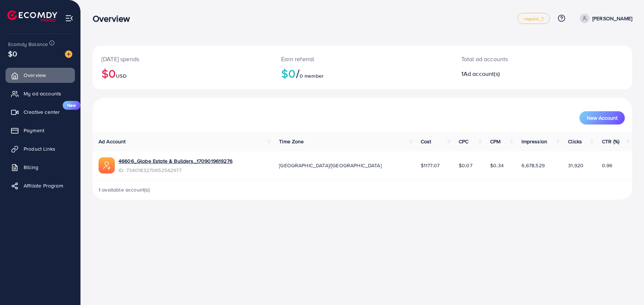 The height and width of the screenshot is (305, 644). I want to click on img: ic-ads-acc.e4c84228.svg, so click(107, 166).